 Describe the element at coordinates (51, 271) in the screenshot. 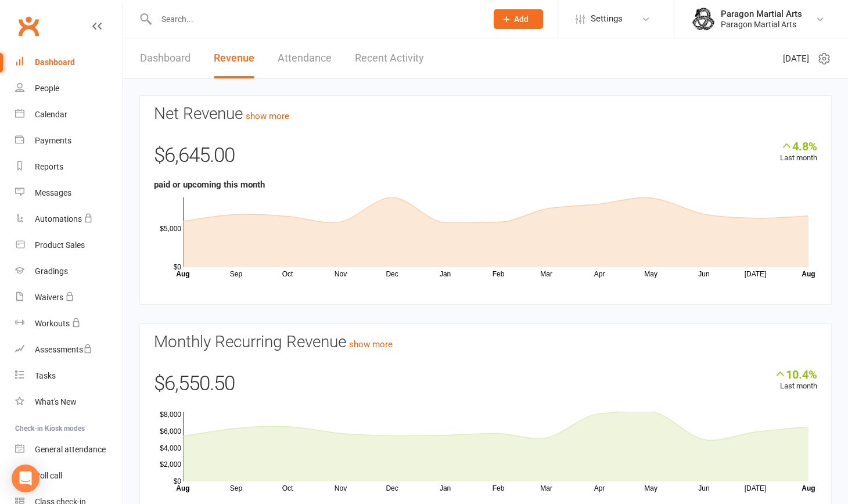

I see `div: Gradings` at that location.